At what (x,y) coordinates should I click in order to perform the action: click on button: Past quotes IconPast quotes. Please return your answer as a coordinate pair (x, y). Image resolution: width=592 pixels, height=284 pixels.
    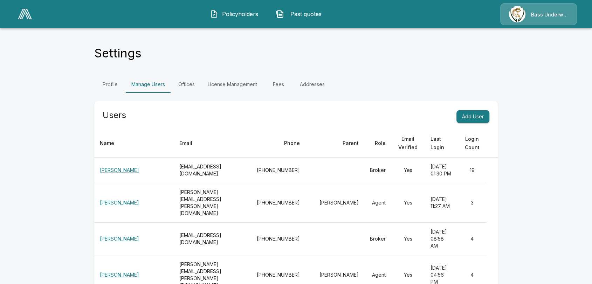
    Looking at the image, I should click on (300, 14).